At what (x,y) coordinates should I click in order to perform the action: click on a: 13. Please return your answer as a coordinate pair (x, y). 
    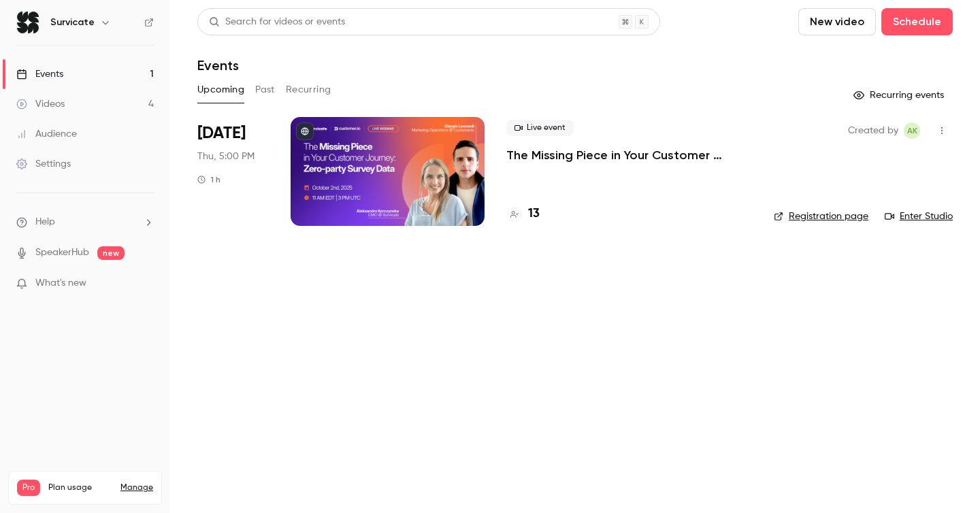
    Looking at the image, I should click on (523, 214).